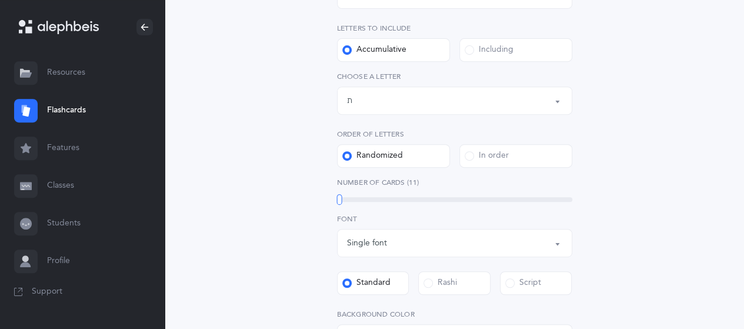  What do you see at coordinates (367, 283) in the screenshot?
I see `div: Standard` at bounding box center [367, 283].